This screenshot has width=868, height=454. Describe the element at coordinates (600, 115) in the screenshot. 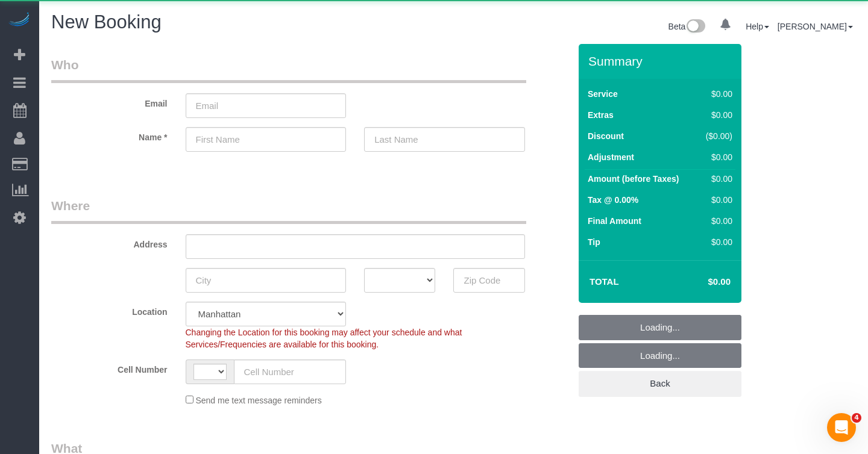

I see `label: Extras` at that location.